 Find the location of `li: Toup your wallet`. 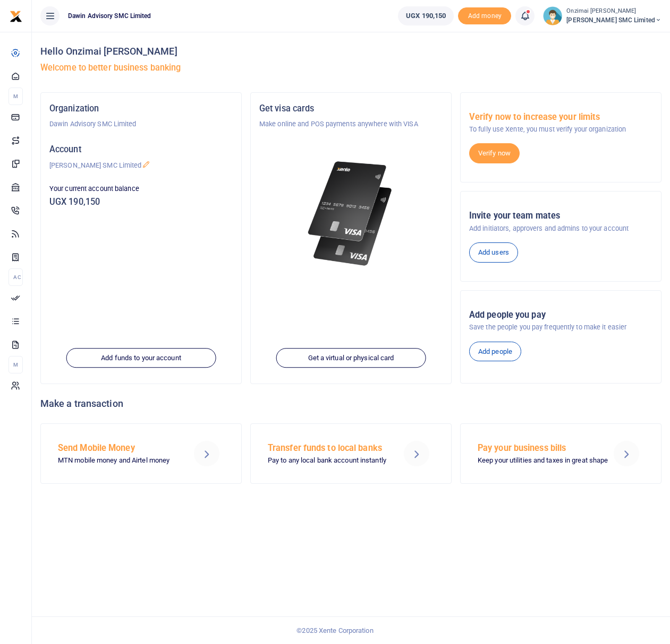

li: Toup your wallet is located at coordinates (485, 16).